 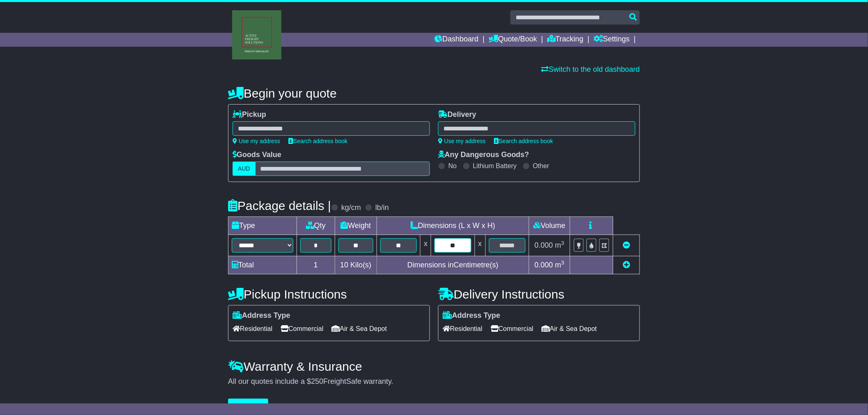 I want to click on label: kg/cm, so click(x=351, y=208).